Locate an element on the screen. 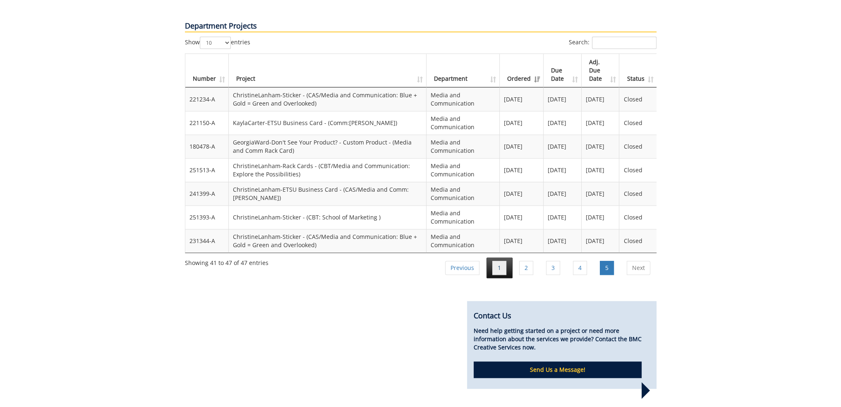 Image resolution: width=841 pixels, height=407 pixels. td: ChristineLanham-Sticker - (CBT: School of Marketing ) is located at coordinates (328, 217).